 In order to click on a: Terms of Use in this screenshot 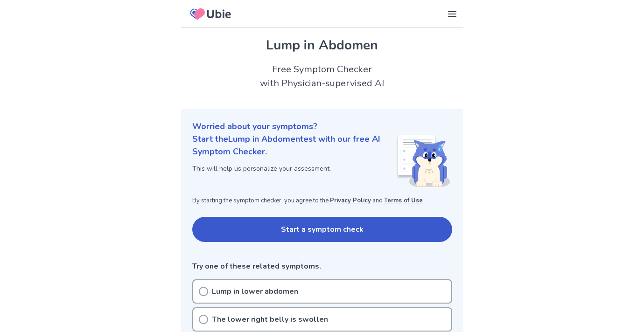, I will do `click(403, 200)`.